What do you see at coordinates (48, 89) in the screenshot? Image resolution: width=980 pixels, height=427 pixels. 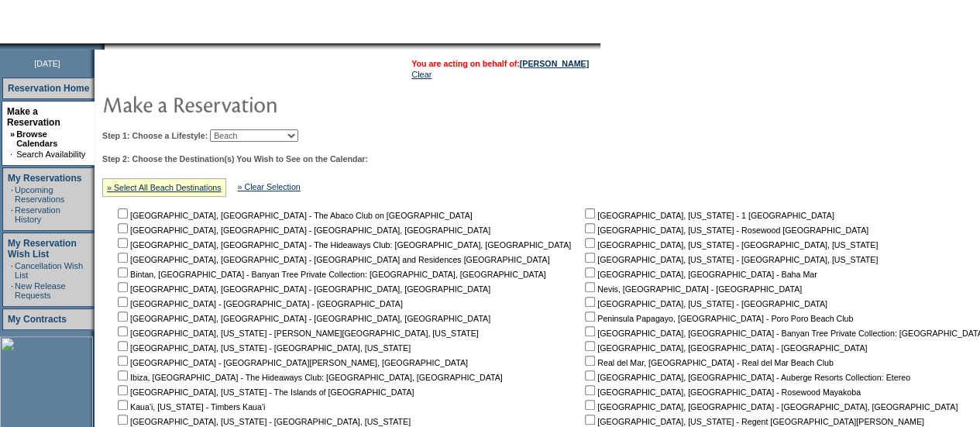 I see `a: Reservation Home` at bounding box center [48, 89].